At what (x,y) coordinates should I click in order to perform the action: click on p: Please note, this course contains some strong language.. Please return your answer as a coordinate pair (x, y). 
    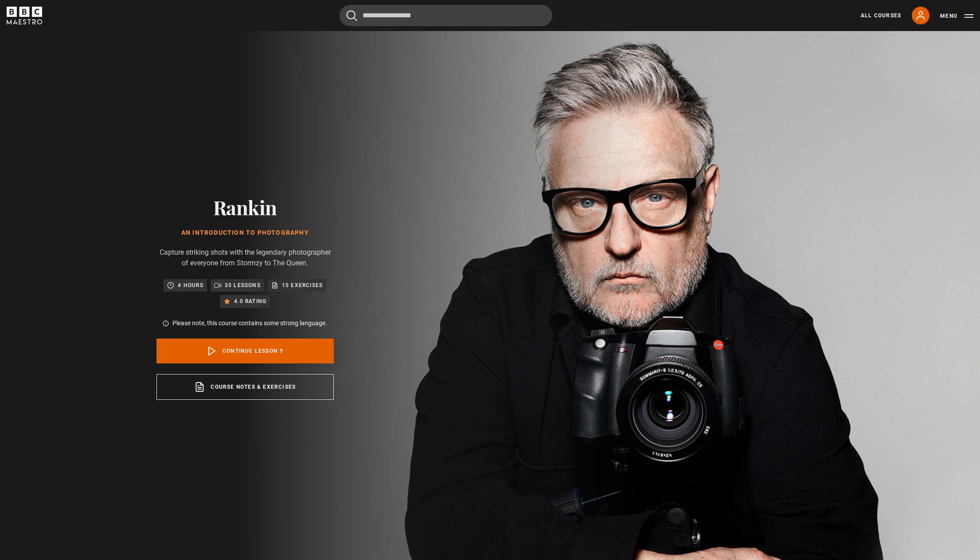
    Looking at the image, I should click on (249, 323).